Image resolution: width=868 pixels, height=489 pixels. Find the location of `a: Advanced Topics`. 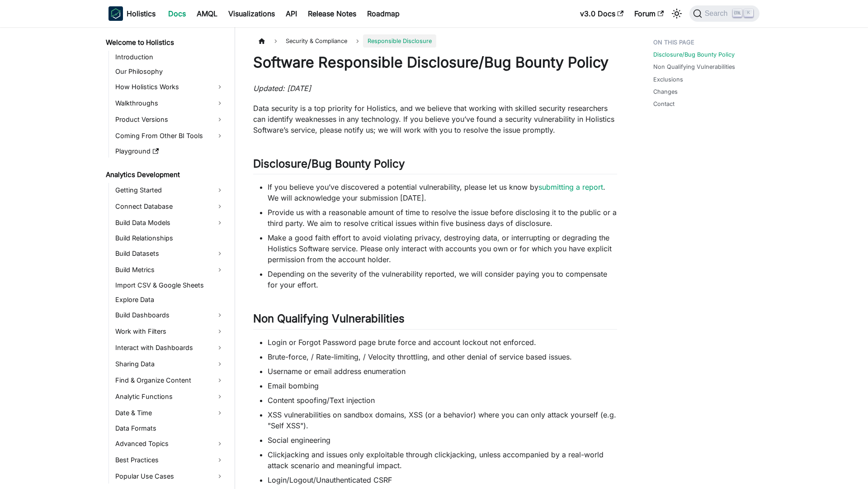

a: Advanced Topics is located at coordinates (170, 443).